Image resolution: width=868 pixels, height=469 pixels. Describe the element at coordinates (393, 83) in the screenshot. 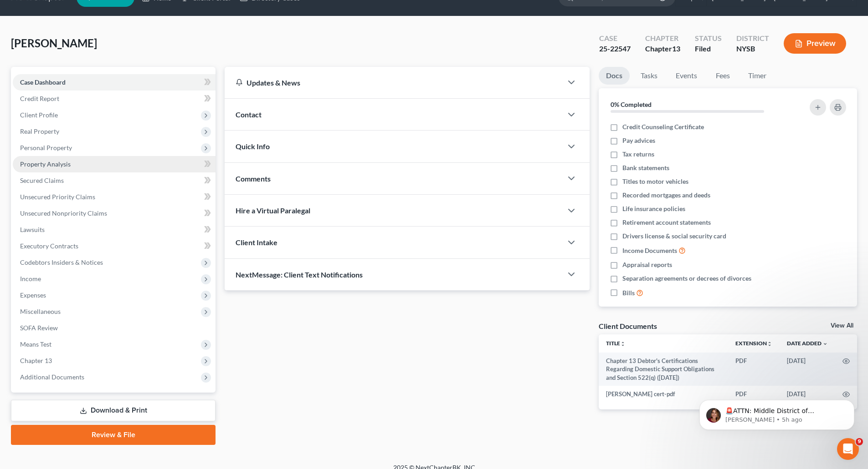

I see `div: Updates & News` at that location.